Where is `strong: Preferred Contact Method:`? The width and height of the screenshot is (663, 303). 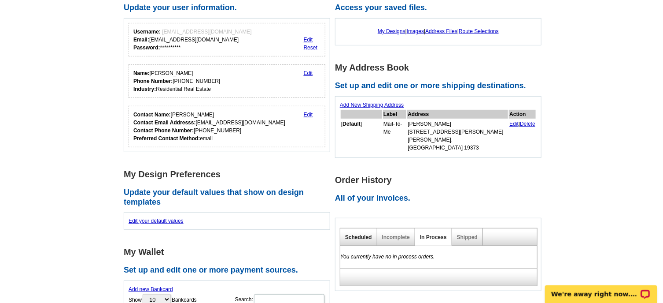
strong: Preferred Contact Method: is located at coordinates (167, 138).